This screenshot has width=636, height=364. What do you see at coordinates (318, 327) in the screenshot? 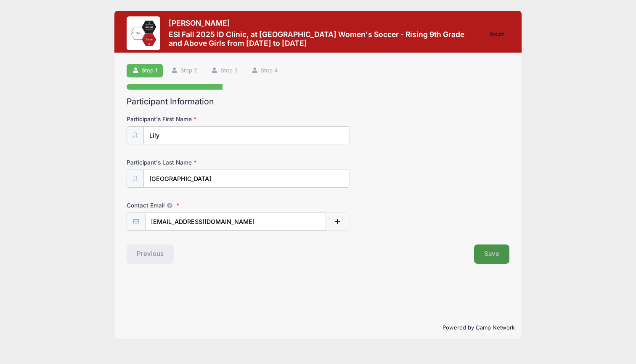
I see `p: Powered by Camp Network` at bounding box center [318, 327].